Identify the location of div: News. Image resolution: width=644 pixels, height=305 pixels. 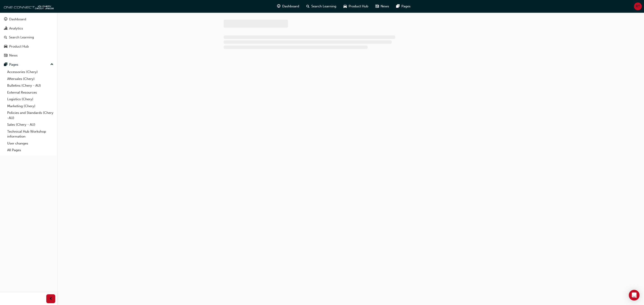
(13, 55).